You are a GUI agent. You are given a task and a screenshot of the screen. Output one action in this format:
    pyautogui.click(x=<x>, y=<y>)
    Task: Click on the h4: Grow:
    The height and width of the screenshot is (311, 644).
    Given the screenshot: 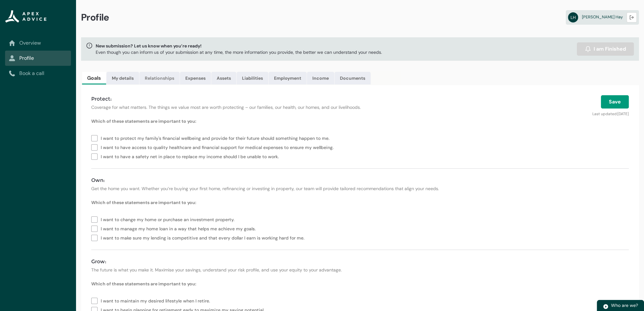 What is the action you would take?
    pyautogui.click(x=360, y=262)
    